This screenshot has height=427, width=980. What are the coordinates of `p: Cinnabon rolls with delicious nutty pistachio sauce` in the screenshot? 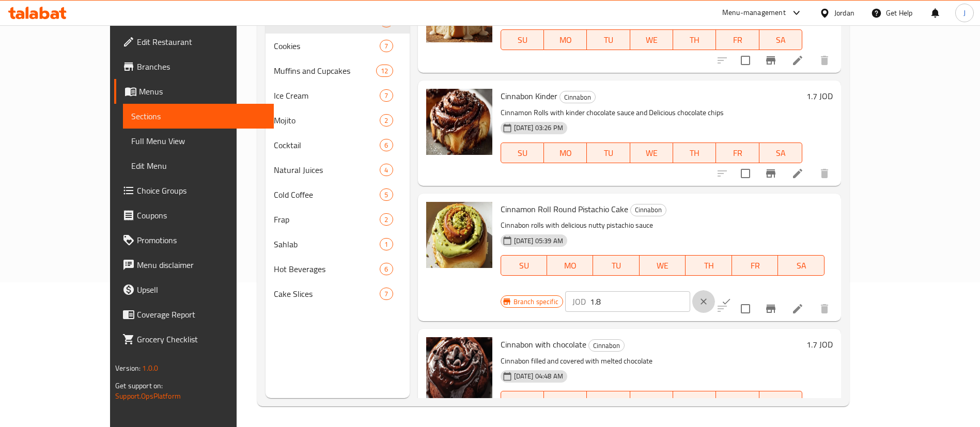 It's located at (662, 225).